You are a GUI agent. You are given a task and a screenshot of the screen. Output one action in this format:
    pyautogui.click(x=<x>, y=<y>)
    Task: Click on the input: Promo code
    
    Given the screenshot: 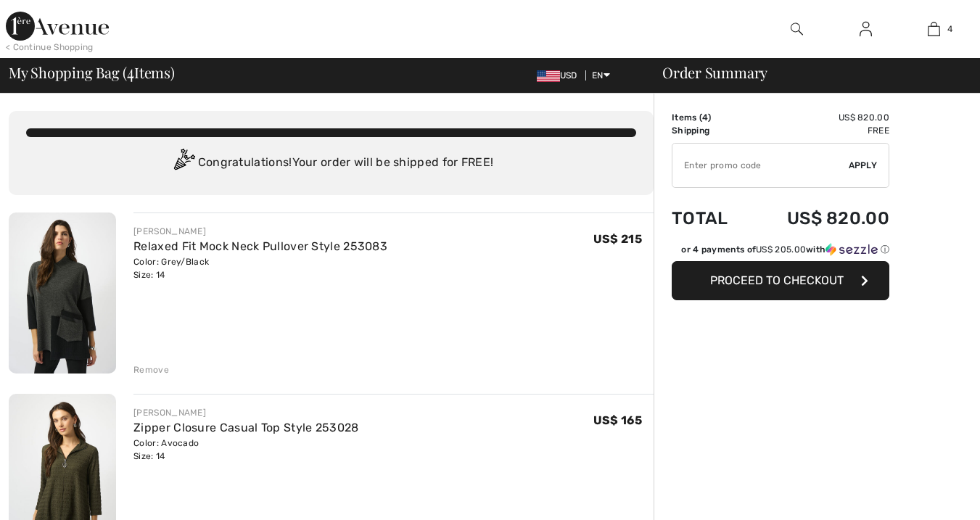 What is the action you would take?
    pyautogui.click(x=760, y=166)
    